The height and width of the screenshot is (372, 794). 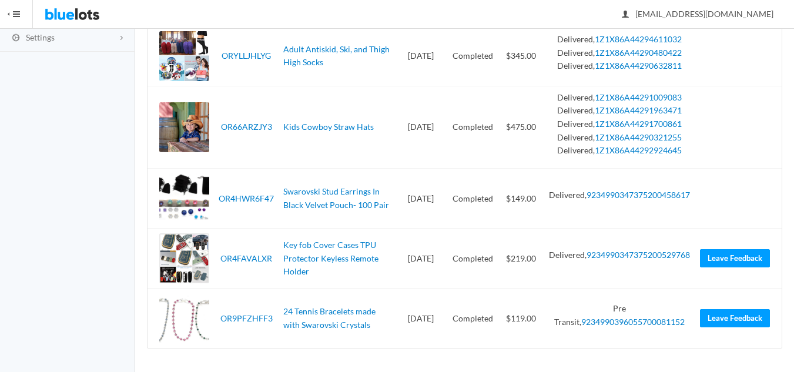 I want to click on td: $345.00, so click(x=521, y=56).